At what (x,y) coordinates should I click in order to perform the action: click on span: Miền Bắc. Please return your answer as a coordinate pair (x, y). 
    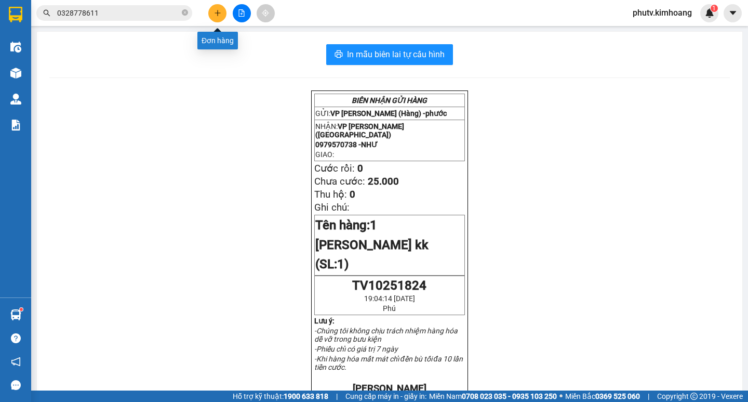
    Looking at the image, I should click on (603, 396).